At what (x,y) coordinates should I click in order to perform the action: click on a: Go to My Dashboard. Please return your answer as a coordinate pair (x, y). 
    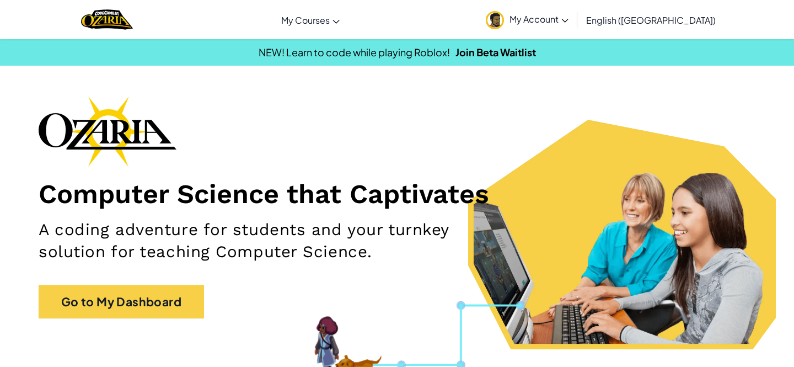
    Looking at the image, I should click on (121, 302).